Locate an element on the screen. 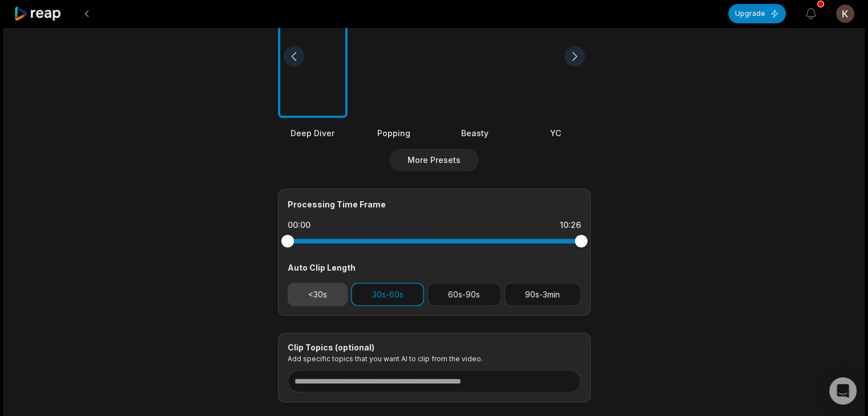  div: Domain Overview is located at coordinates (72, 71).